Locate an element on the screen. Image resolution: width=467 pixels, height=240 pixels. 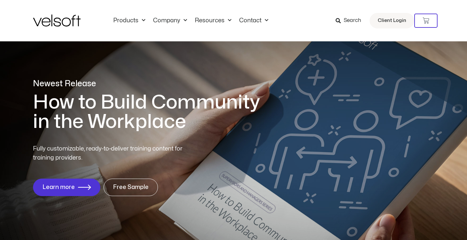
a: ContactMenu Toggle is located at coordinates (253, 21).